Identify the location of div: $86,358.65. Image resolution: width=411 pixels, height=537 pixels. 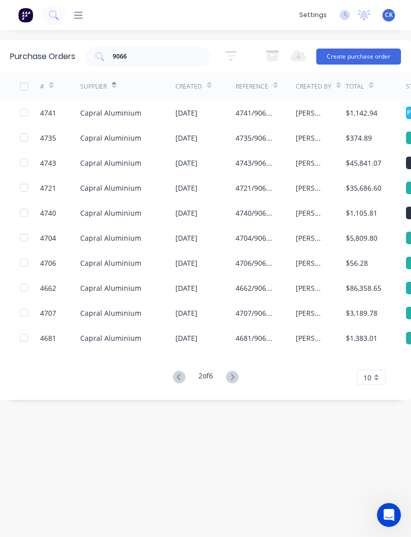
(363, 288).